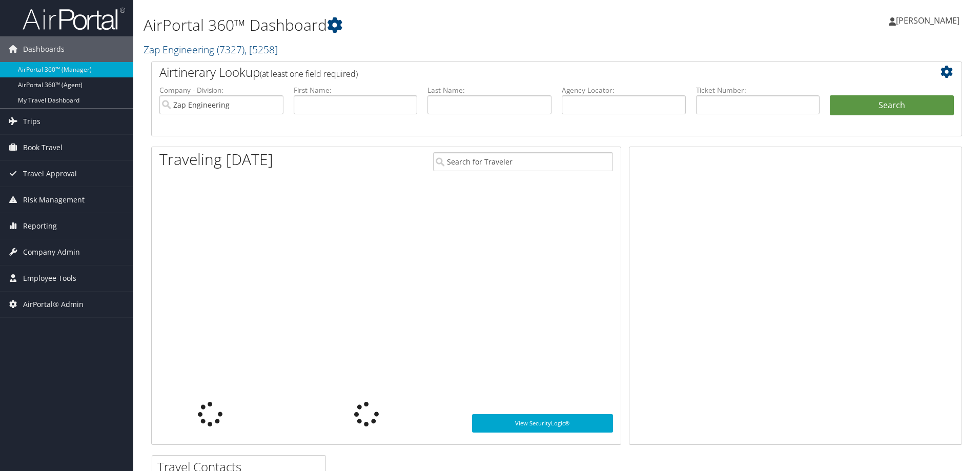  Describe the element at coordinates (308, 74) in the screenshot. I see `span: (at least one field required)` at that location.